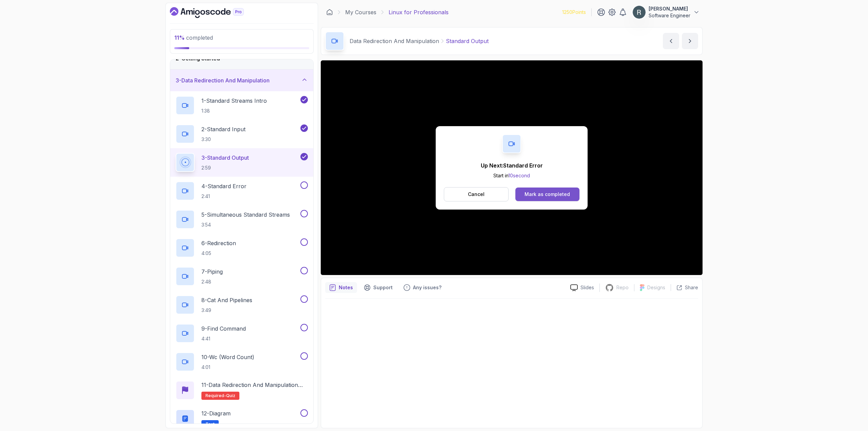  Describe the element at coordinates (227, 300) in the screenshot. I see `p: 8 - Cat And Pipelines` at that location.